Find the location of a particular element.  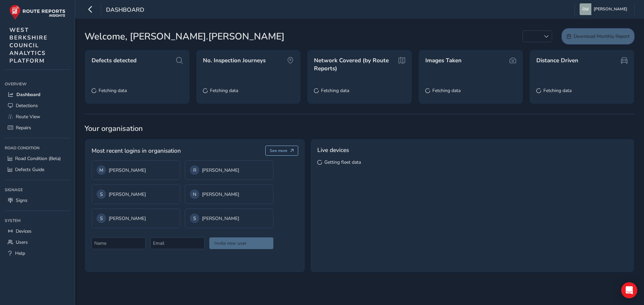

span: N is located at coordinates (194, 194).